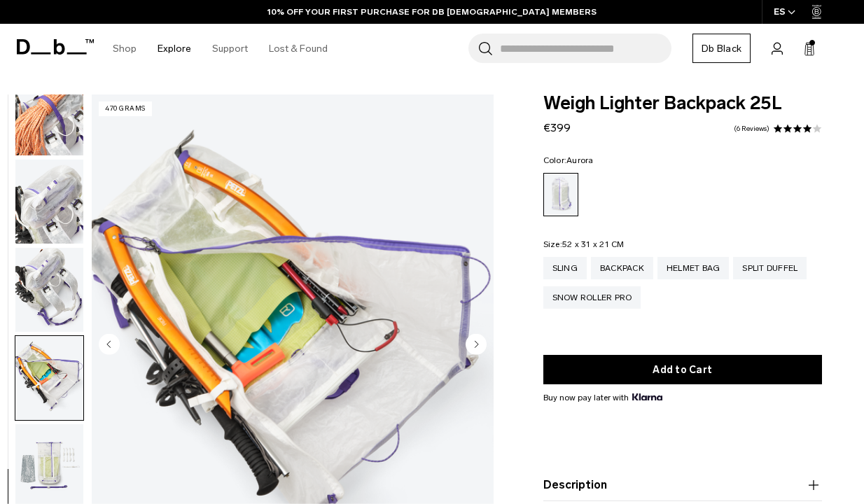 This screenshot has height=504, width=864. What do you see at coordinates (229, 48) in the screenshot?
I see `a: Support` at bounding box center [229, 48].